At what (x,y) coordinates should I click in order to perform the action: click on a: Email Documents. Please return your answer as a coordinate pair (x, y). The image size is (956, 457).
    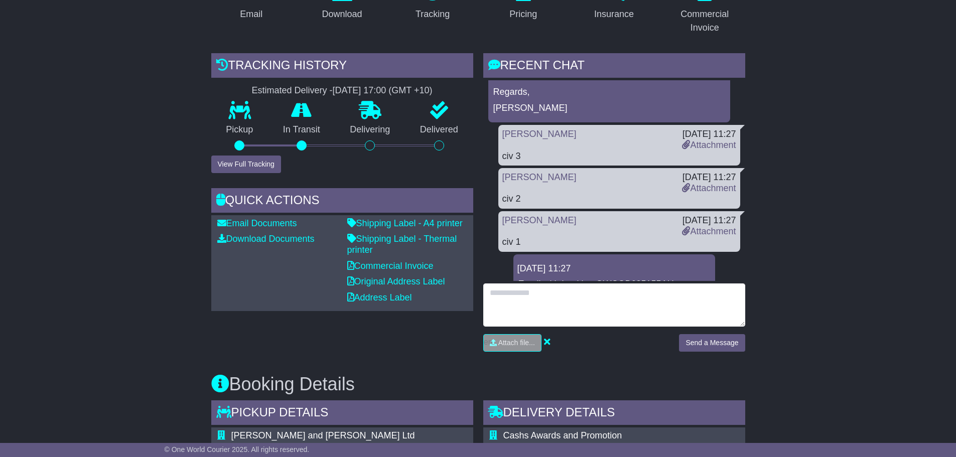
    Looking at the image, I should click on (257, 223).